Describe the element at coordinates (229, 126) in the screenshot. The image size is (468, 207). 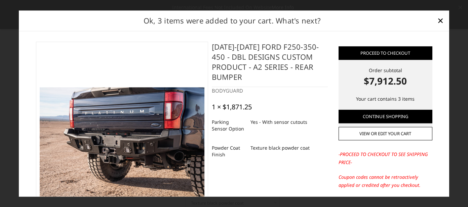
I see `dt: Parking Sensor Option` at that location.